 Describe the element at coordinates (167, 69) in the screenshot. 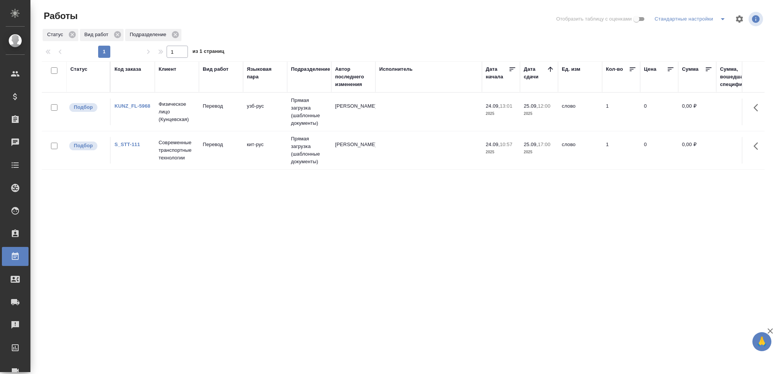

I see `div: Клиент` at that location.